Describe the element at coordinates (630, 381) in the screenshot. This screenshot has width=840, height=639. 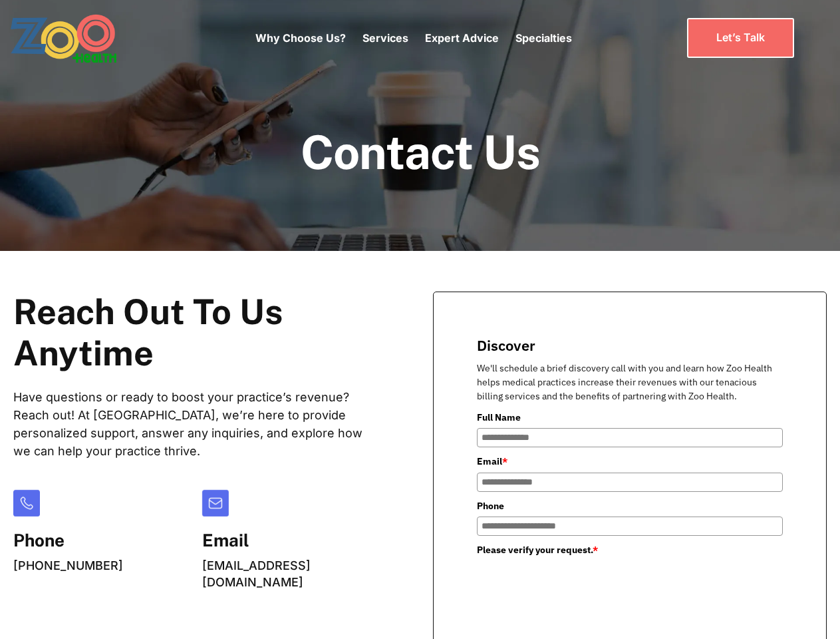
I see `p: We'll schedule a brief discovery call with you and learn how Zoo Health helps medical practices i...` at that location.